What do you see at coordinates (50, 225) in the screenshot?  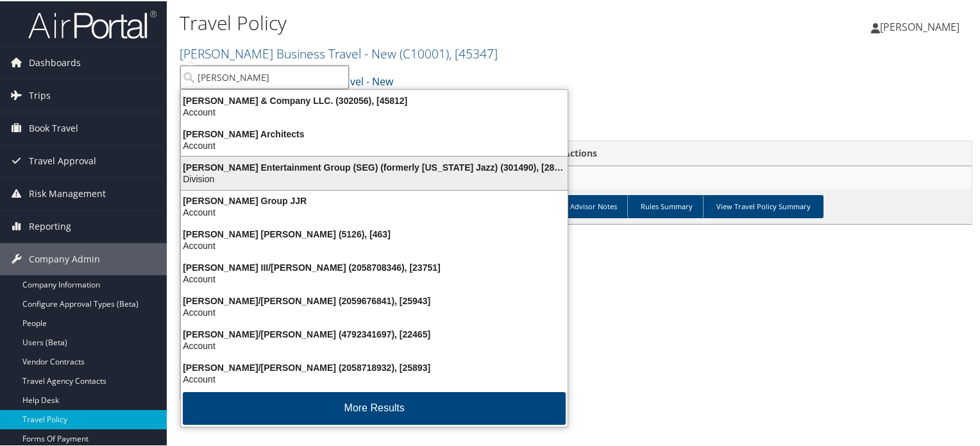 I see `span: Reporting` at bounding box center [50, 225].